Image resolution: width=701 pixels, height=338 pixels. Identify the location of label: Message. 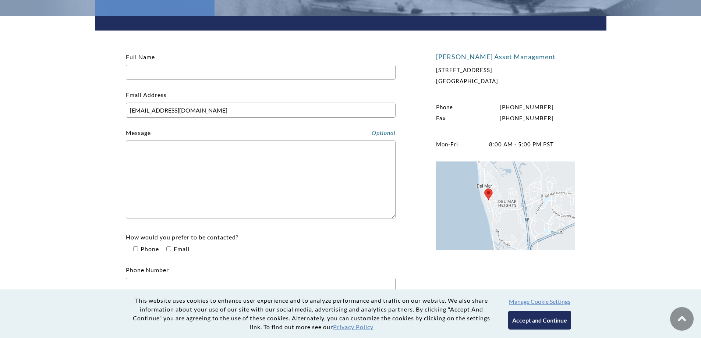
(138, 132).